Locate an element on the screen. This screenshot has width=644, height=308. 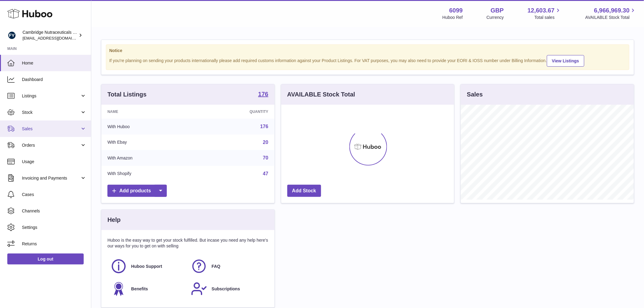
strong: 6099 is located at coordinates (456, 11).